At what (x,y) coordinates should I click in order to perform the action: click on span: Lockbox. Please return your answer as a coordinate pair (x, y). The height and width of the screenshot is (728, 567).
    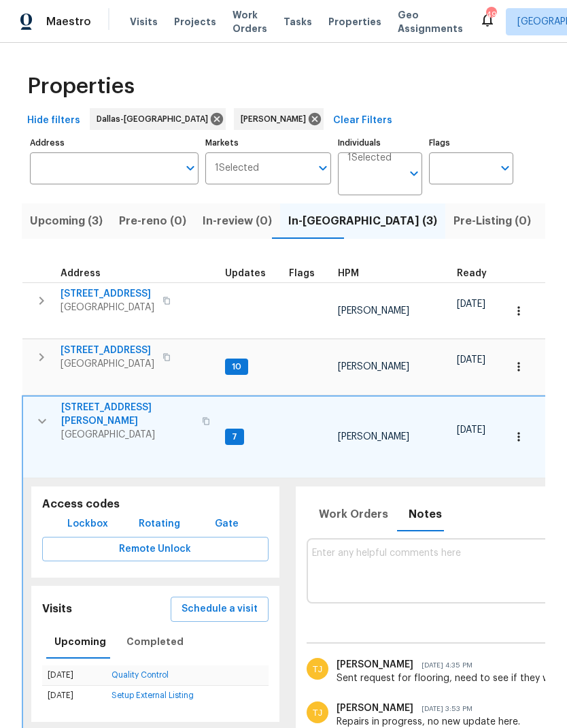
    Looking at the image, I should click on (88, 524).